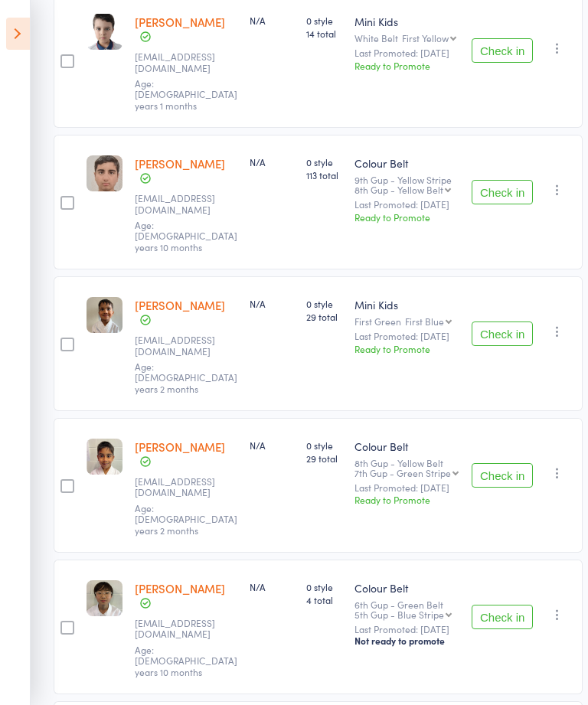  I want to click on small: sebas.amt@gmail.com, so click(184, 62).